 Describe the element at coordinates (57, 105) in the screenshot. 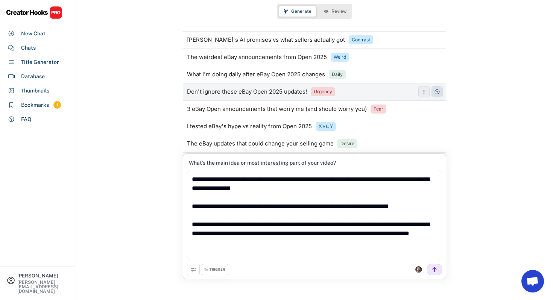

I see `div: 1` at that location.